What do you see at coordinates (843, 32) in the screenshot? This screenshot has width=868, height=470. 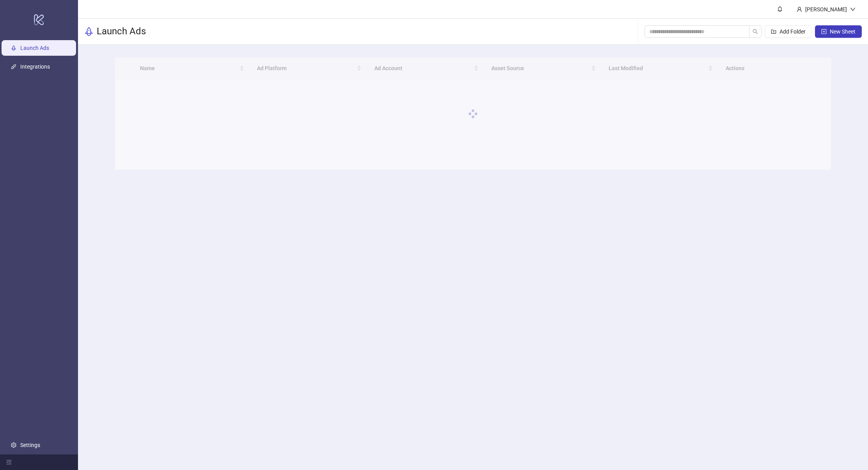 I see `span: New Sheet` at bounding box center [843, 32].